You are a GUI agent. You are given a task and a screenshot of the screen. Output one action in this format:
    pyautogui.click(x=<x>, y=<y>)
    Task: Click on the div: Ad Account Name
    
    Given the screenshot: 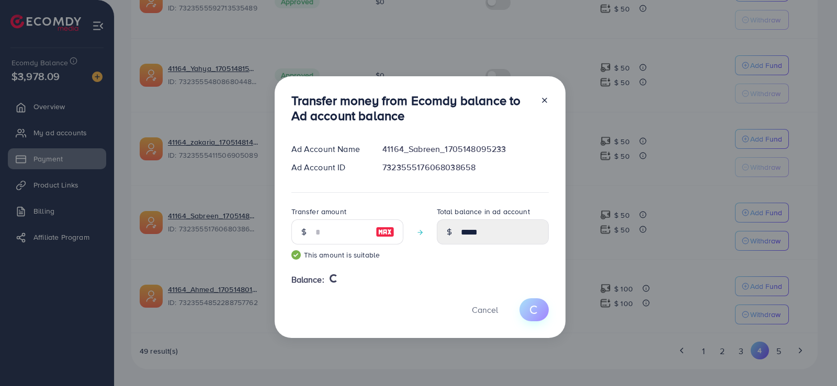 What is the action you would take?
    pyautogui.click(x=328, y=149)
    